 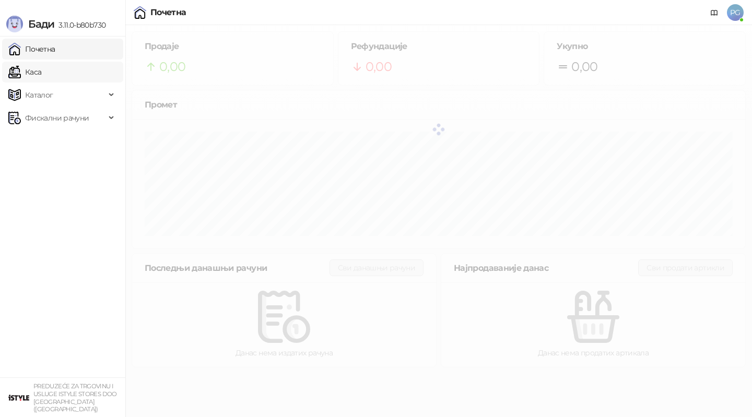 I want to click on a: Почетна, so click(x=32, y=49).